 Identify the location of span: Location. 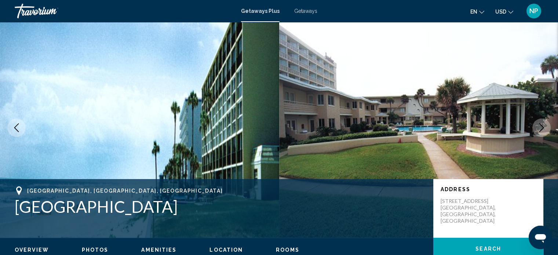
(226, 250).